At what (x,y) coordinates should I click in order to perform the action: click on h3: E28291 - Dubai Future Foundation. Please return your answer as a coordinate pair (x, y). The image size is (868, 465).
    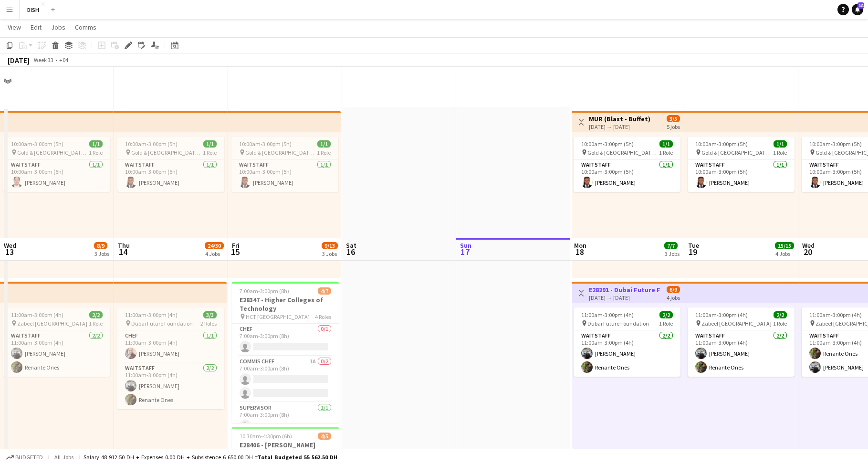
    Looking at the image, I should click on (624, 290).